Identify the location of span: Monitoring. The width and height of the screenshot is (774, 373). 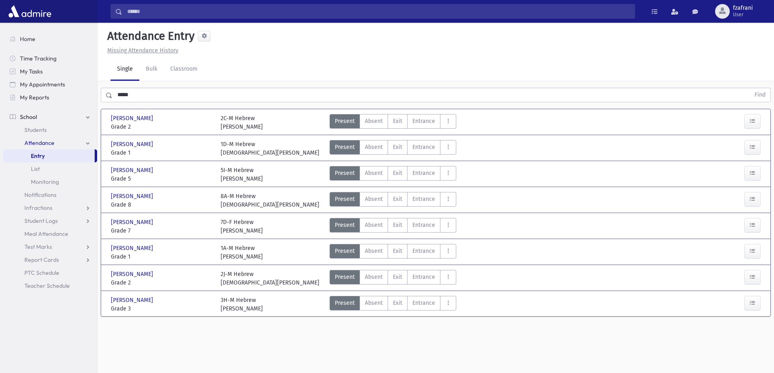
(45, 182).